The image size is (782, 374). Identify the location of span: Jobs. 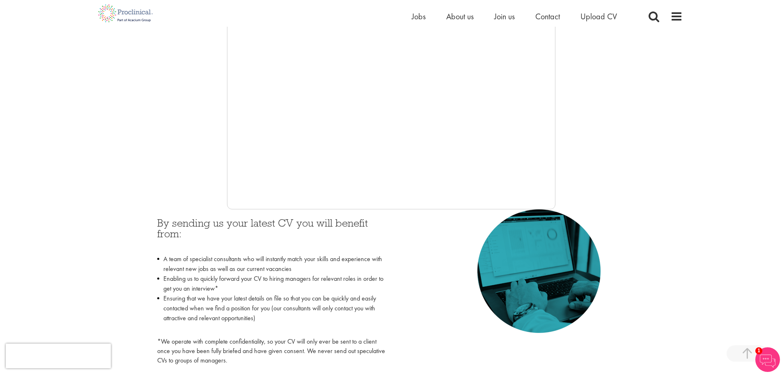
(419, 16).